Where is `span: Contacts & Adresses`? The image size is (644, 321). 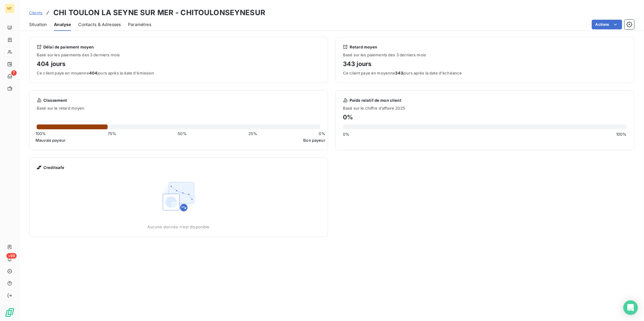
span: Contacts & Adresses is located at coordinates (100, 25).